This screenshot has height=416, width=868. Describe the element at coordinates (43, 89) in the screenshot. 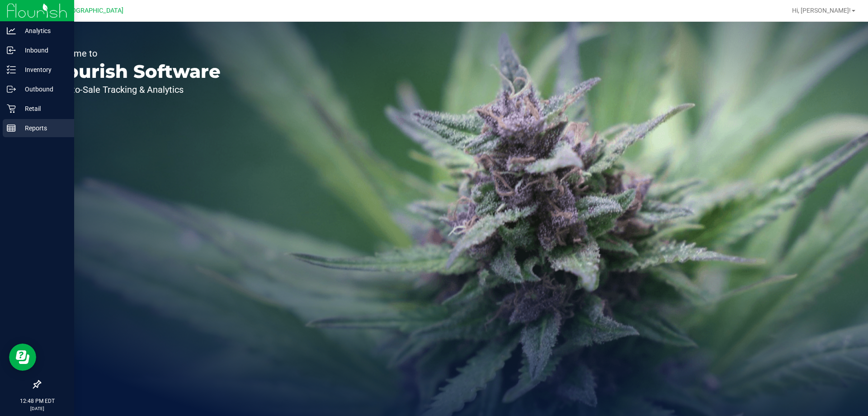

I see `p: Outbound` at that location.